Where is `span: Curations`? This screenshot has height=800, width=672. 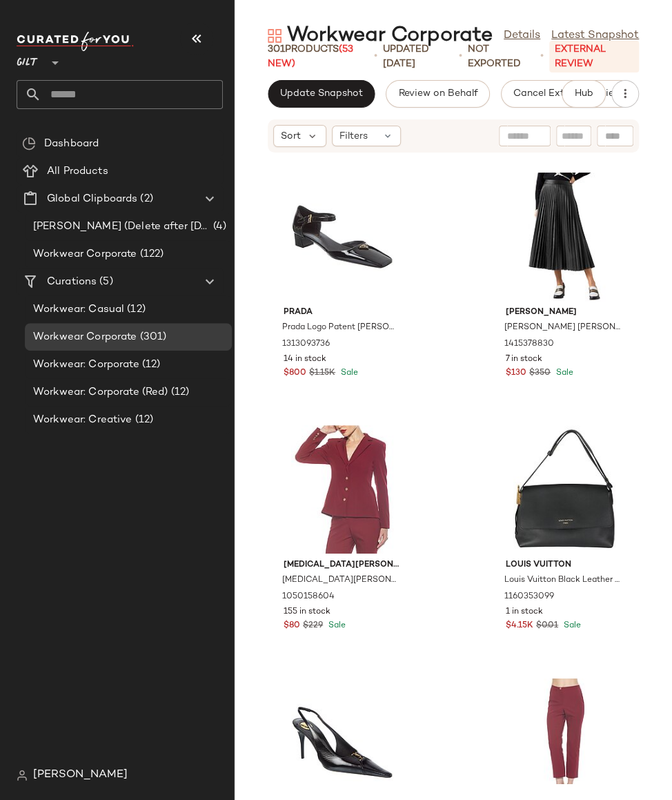 span: Curations is located at coordinates (72, 281).